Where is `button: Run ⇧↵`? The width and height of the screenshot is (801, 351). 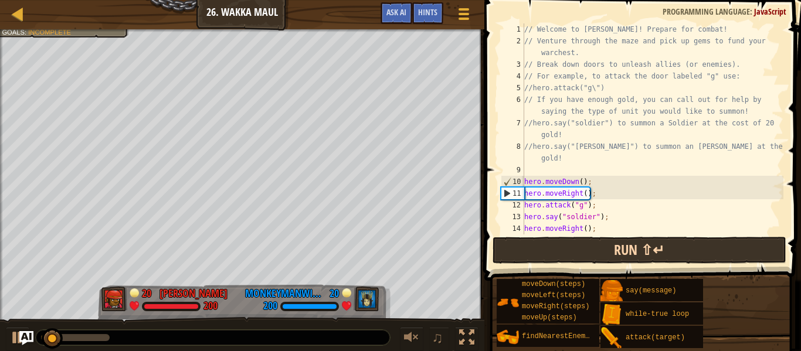 button: Run ⇧↵ is located at coordinates (639, 250).